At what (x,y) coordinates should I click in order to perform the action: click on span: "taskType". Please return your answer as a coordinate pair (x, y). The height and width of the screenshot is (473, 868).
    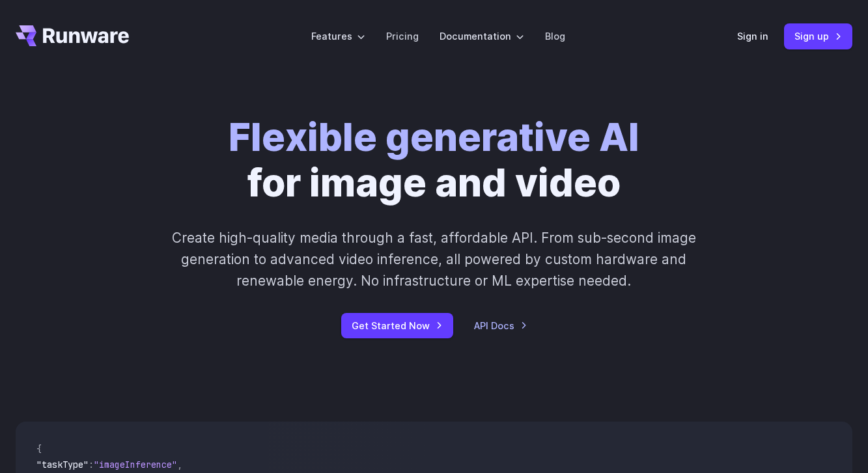
    Looking at the image, I should click on (63, 464).